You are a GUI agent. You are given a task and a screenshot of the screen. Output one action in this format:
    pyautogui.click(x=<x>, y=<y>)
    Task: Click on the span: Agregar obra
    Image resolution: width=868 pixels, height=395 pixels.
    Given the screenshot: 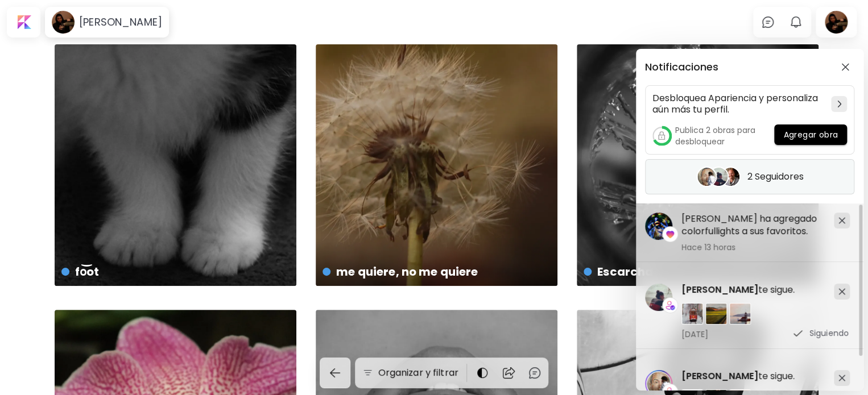 What is the action you would take?
    pyautogui.click(x=810, y=134)
    